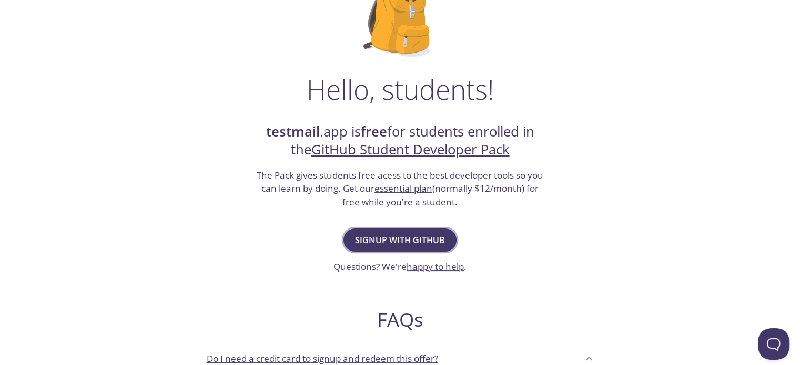 Image resolution: width=800 pixels, height=365 pixels. What do you see at coordinates (400, 240) in the screenshot?
I see `button: Signup with GitHub` at bounding box center [400, 240].